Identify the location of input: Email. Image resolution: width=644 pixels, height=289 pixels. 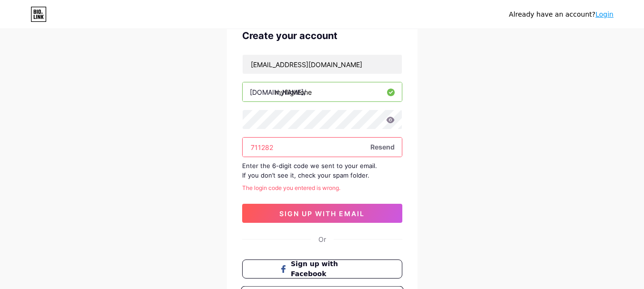
(322, 64).